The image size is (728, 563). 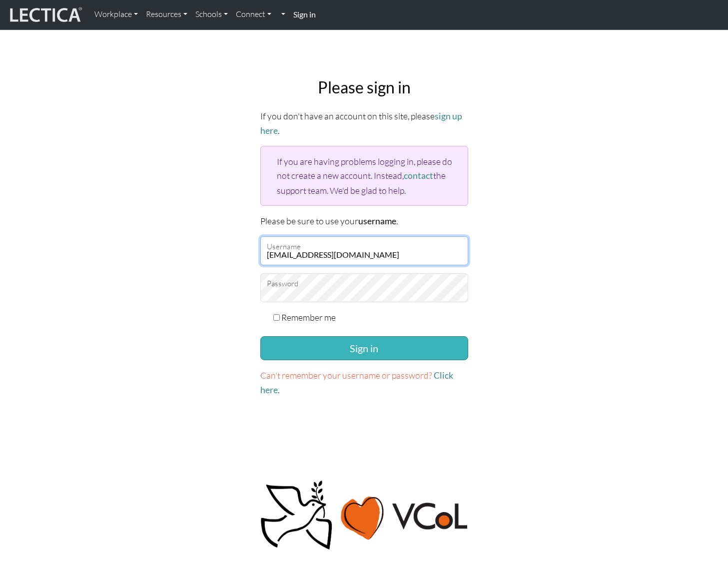 I want to click on a: Workplace, so click(x=116, y=15).